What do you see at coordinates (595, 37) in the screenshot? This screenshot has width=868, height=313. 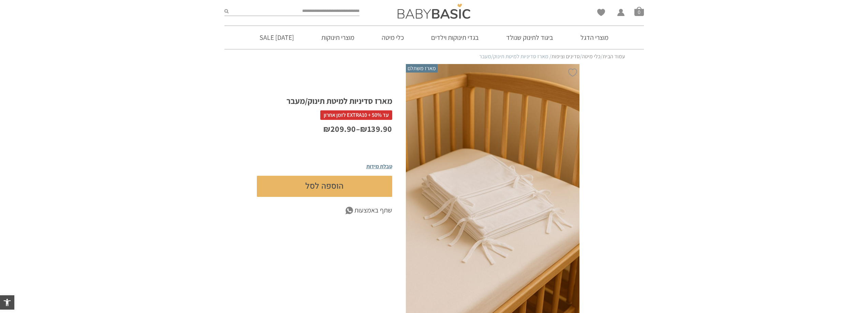 I see `a: מוצרי הדגל` at bounding box center [595, 37].